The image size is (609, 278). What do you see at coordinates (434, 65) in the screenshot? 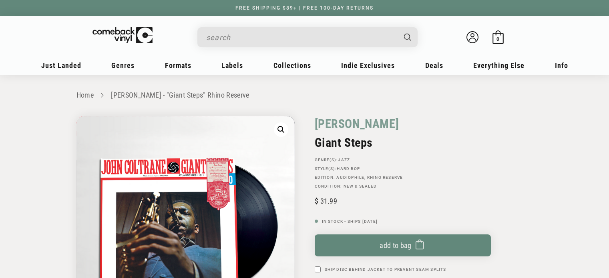
I see `span: Deals` at bounding box center [434, 65].